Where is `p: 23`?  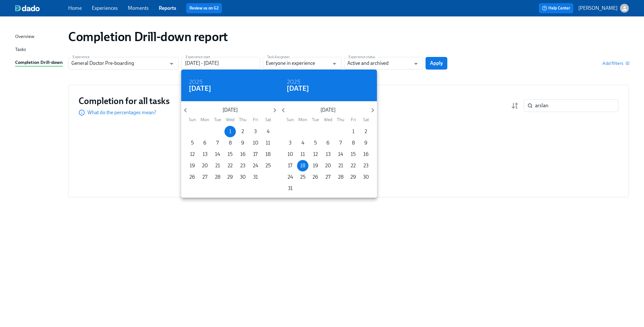
p: 23 is located at coordinates (366, 165).